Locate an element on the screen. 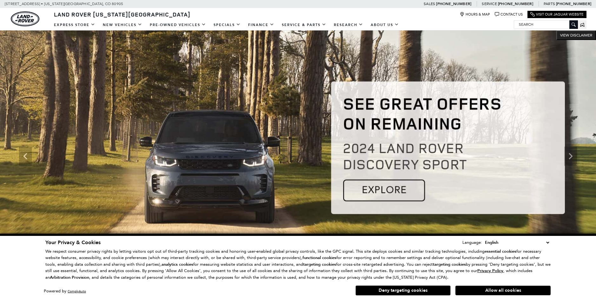 This screenshot has height=300, width=596. button: Deny targeting cookies is located at coordinates (403, 290).